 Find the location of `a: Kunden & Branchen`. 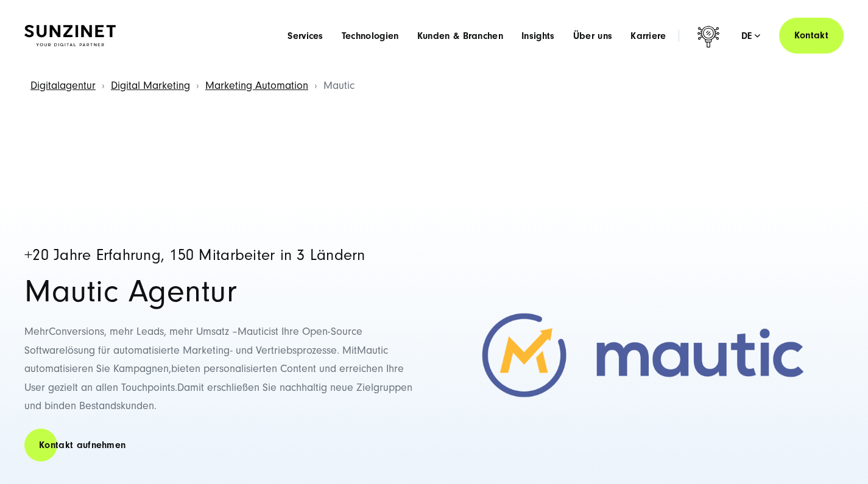

a: Kunden & Branchen is located at coordinates (460, 36).